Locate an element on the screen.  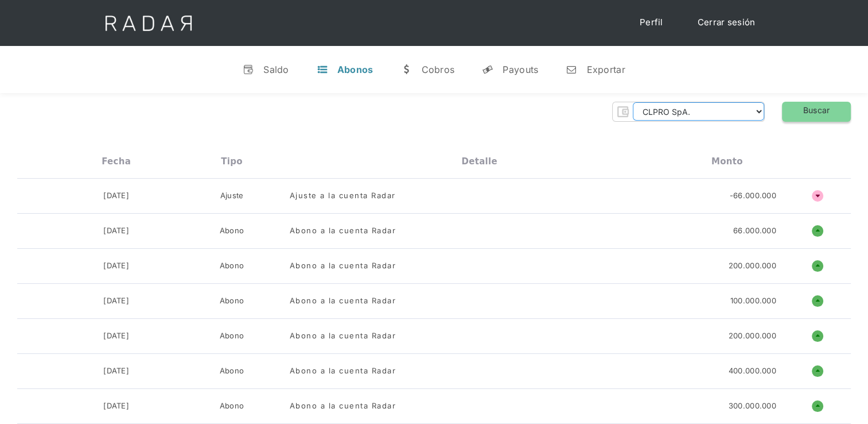
div: Cobros is located at coordinates (437, 69).